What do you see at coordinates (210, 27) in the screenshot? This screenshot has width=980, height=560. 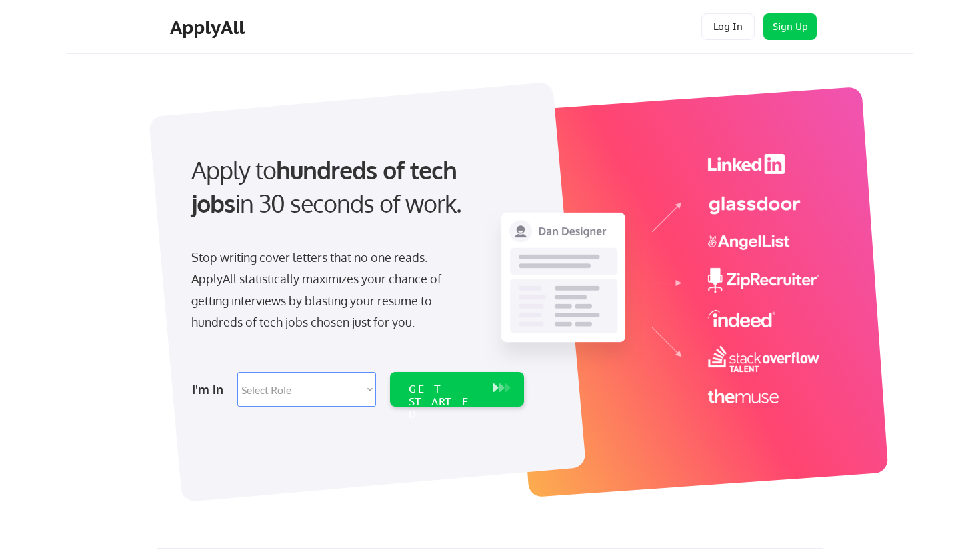 I see `div: ApplyAll` at bounding box center [210, 27].